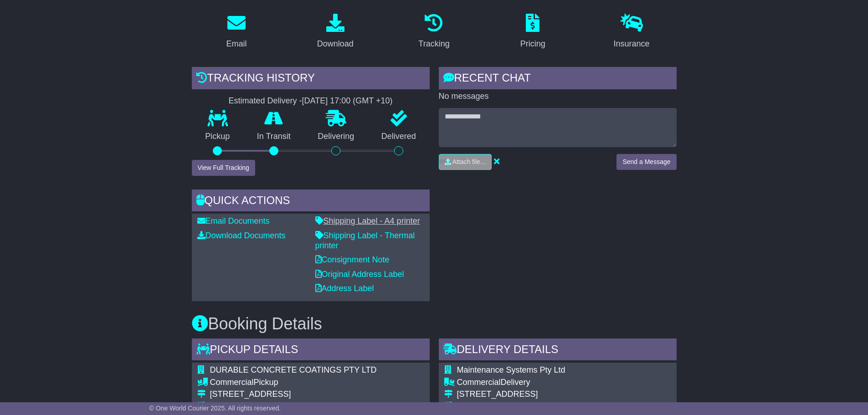  I want to click on div: Tracking history, so click(310, 79).